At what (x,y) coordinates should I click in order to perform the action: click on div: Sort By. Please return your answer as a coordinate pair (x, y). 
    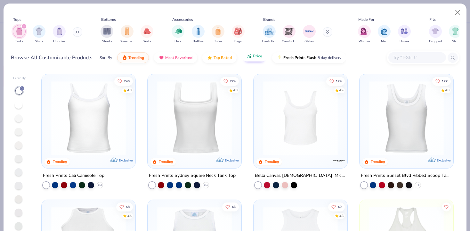
    Looking at the image, I should click on (106, 58).